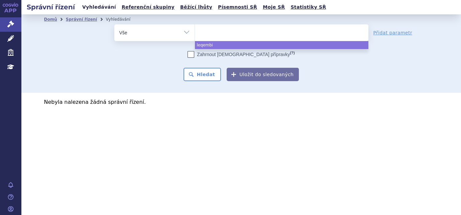 The height and width of the screenshot is (215, 461). I want to click on a: Moje SŘ, so click(274, 7).